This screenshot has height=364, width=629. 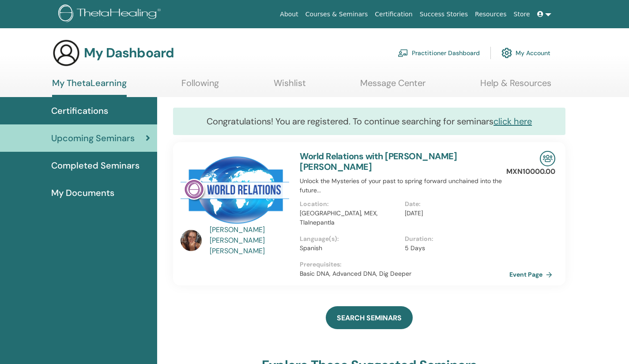 What do you see at coordinates (349, 248) in the screenshot?
I see `p: Spanish` at bounding box center [349, 248].